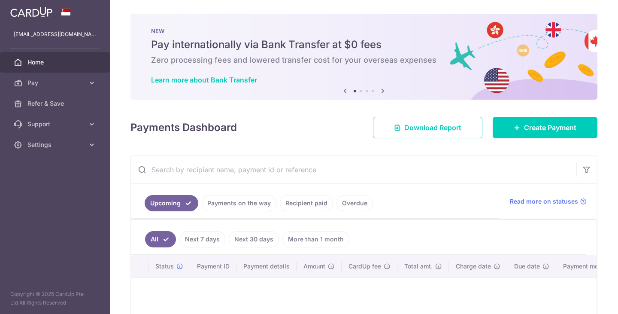 The image size is (618, 314). Describe the element at coordinates (213, 266) in the screenshot. I see `th: Payment ID` at that location.